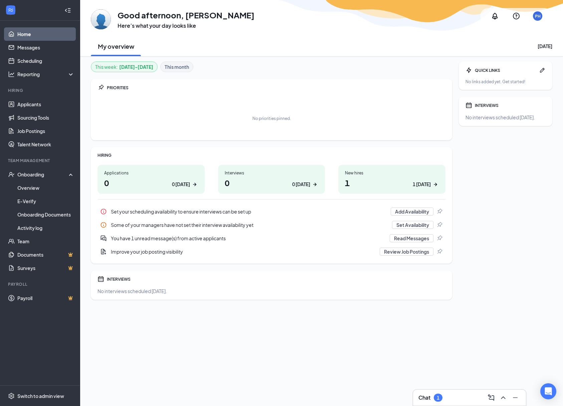 This screenshot has height=406, width=563. What do you see at coordinates (68, 10) in the screenshot?
I see `svg: Collapse` at bounding box center [68, 10].